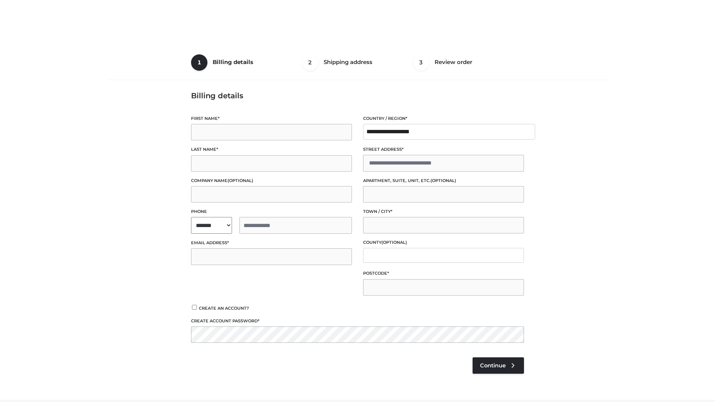 This screenshot has height=402, width=715. Describe the element at coordinates (358, 96) in the screenshot. I see `h3: Billing details` at that location.